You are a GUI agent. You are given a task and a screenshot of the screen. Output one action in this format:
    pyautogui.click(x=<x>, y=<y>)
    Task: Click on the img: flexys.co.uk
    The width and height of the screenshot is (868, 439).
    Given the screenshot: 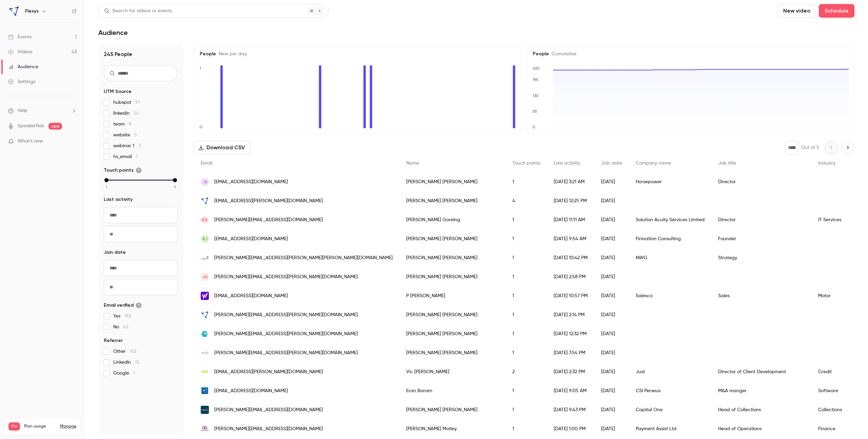 What is the action you would take?
    pyautogui.click(x=205, y=201)
    